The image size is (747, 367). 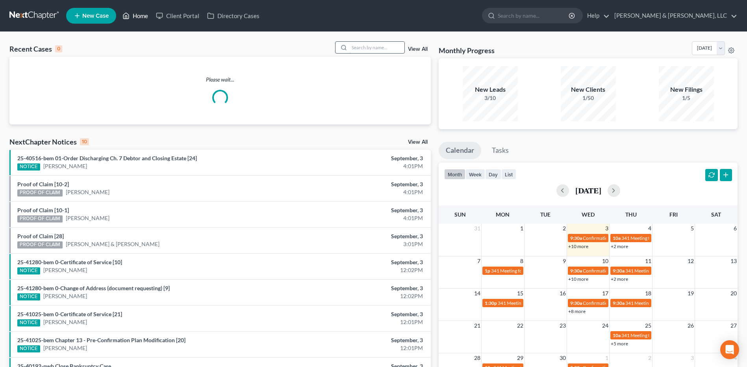 I want to click on span: Sat, so click(x=716, y=214).